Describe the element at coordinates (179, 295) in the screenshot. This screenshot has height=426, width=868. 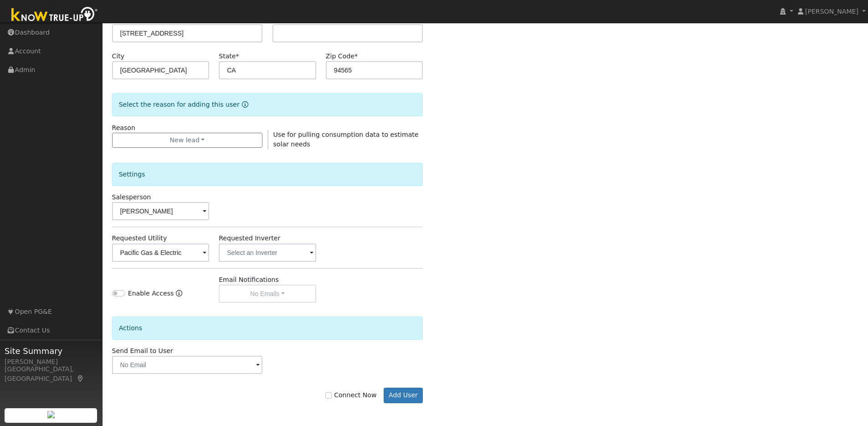
I see `a: Enable Access` at that location.